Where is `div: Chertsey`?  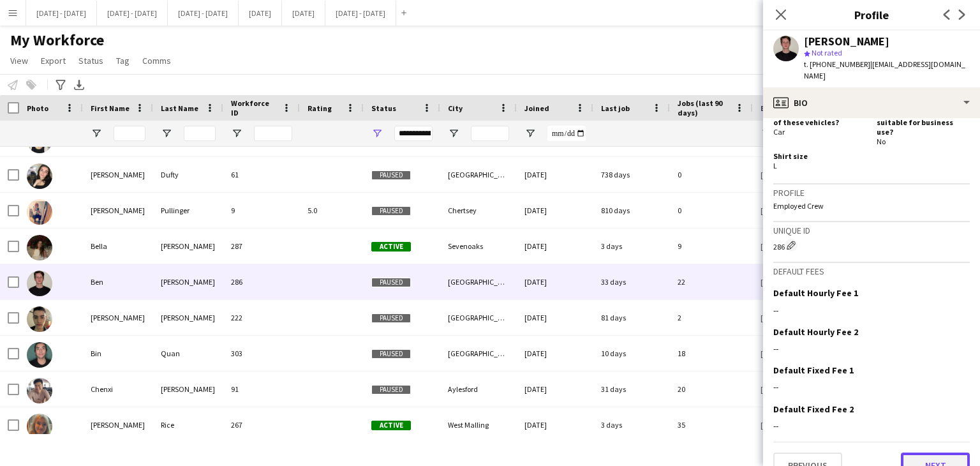 div: Chertsey is located at coordinates (479, 210).